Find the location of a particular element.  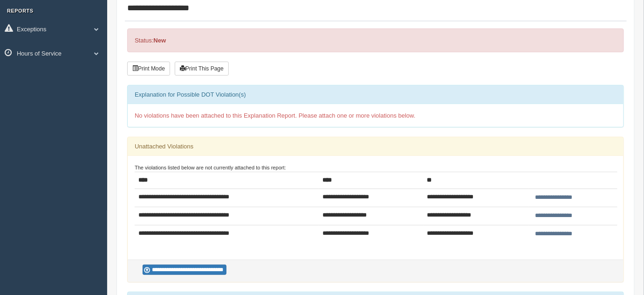

div: Explanation for Possible DOT Violation(s) is located at coordinates (375, 95).